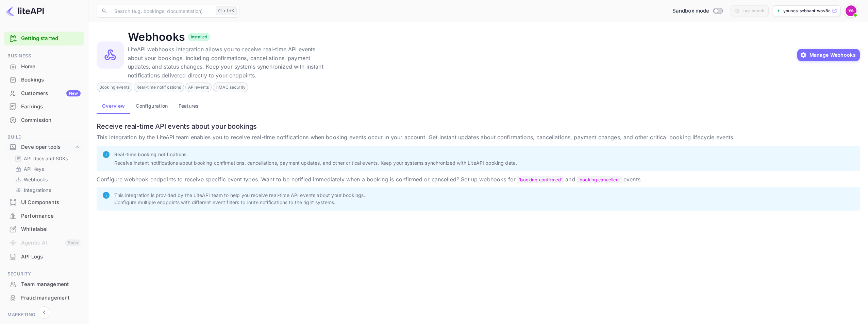  What do you see at coordinates (46, 169) in the screenshot?
I see `a: API Keys` at bounding box center [46, 169].